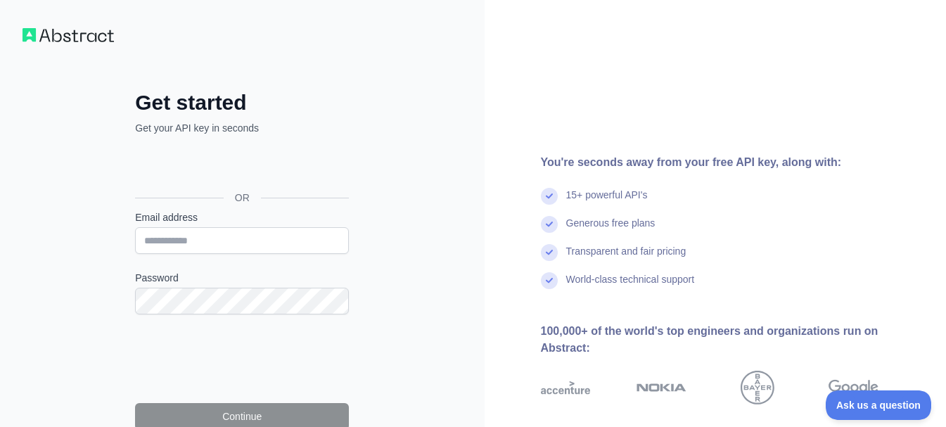 The height and width of the screenshot is (427, 946). What do you see at coordinates (242, 103) in the screenshot?
I see `h2: Get started` at bounding box center [242, 103].